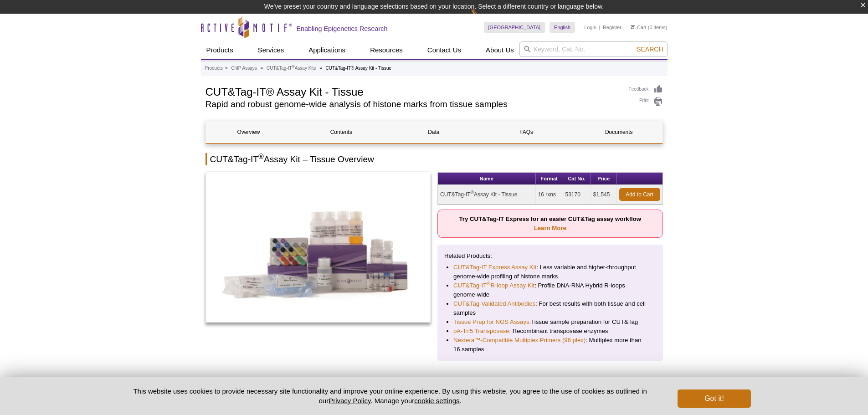 Image resolution: width=868 pixels, height=415 pixels. What do you see at coordinates (434, 159) in the screenshot?
I see `h2: CUT&Tag-IT Assay Kit – Tissue Overview` at bounding box center [434, 159].